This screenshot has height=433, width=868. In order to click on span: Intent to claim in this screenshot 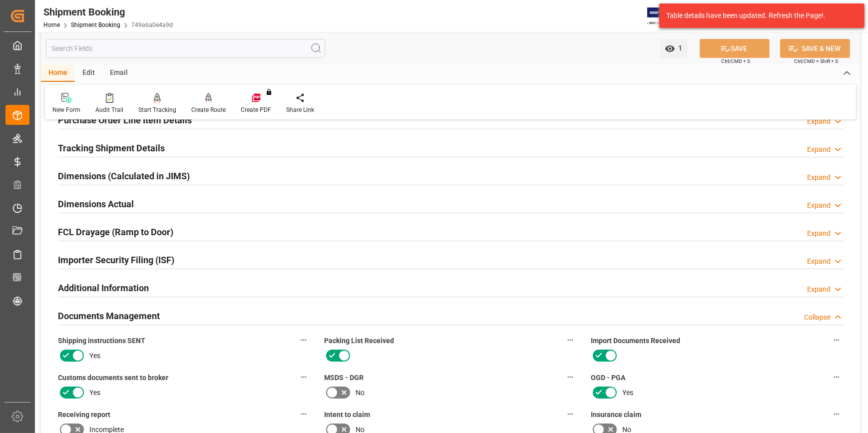, I will do `click(347, 414)`.